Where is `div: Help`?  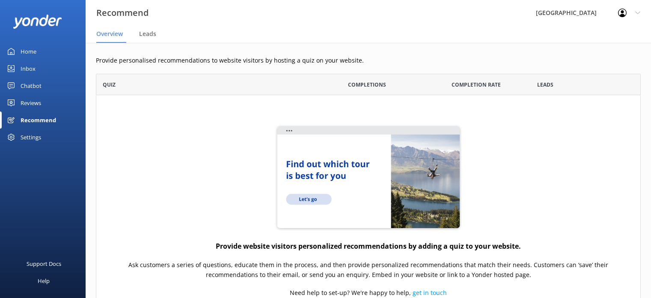 div: Help is located at coordinates (44, 280).